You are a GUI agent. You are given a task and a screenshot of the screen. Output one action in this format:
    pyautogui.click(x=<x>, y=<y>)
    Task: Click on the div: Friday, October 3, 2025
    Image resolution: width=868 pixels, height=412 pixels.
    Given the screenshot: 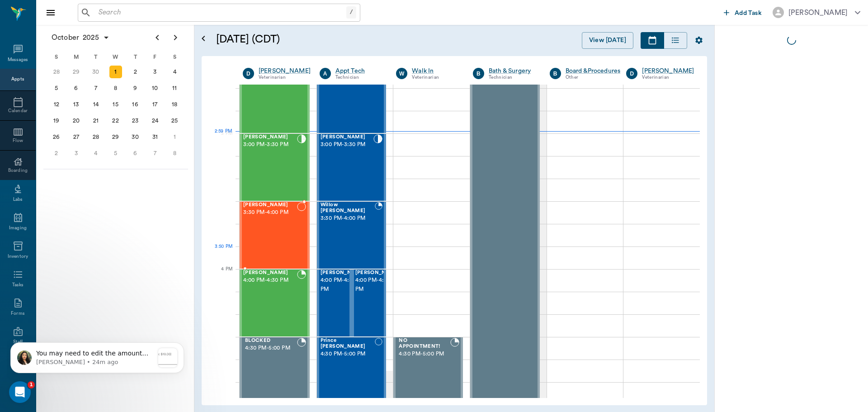 What is the action you would take?
    pyautogui.click(x=155, y=72)
    